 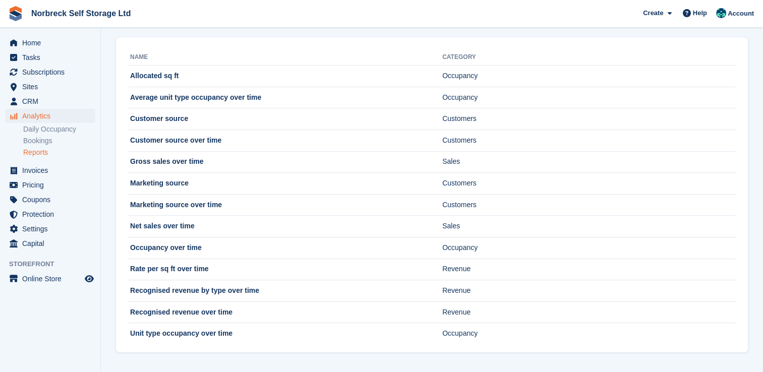 What do you see at coordinates (285, 97) in the screenshot?
I see `td: Average unit type occupancy over time` at bounding box center [285, 97].